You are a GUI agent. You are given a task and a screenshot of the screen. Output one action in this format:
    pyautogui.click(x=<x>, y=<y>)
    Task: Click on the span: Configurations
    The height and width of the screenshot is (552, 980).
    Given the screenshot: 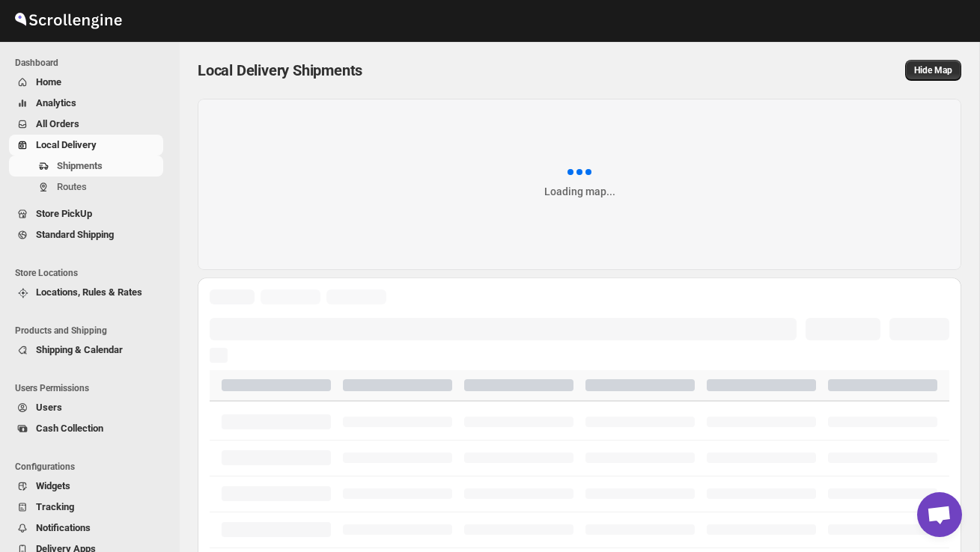 What is the action you would take?
    pyautogui.click(x=92, y=467)
    